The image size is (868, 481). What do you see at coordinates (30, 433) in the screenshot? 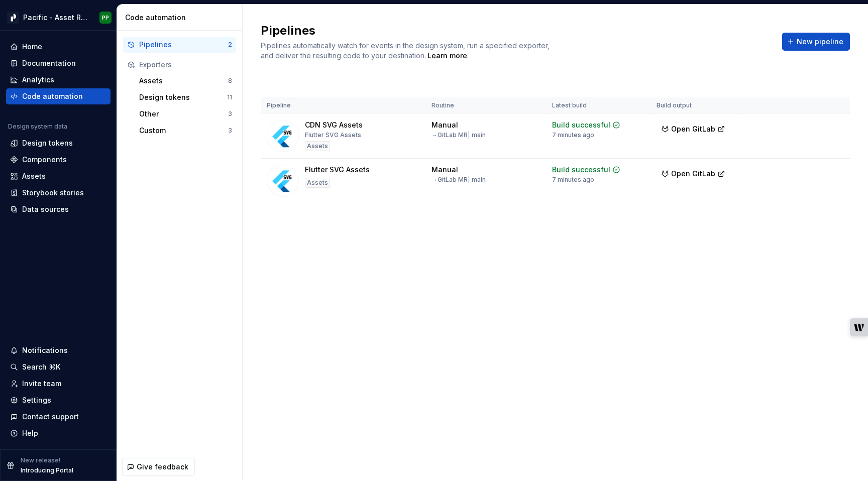
I see `div: Help` at bounding box center [30, 433].